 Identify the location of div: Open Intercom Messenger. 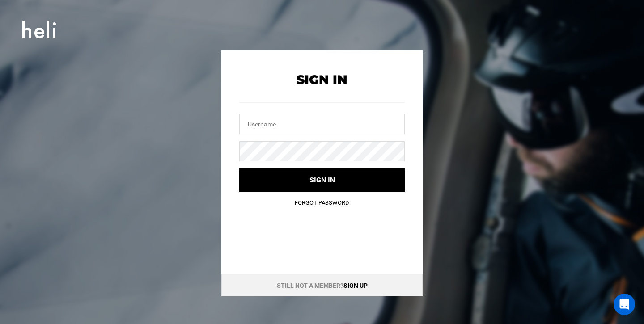
(624, 304).